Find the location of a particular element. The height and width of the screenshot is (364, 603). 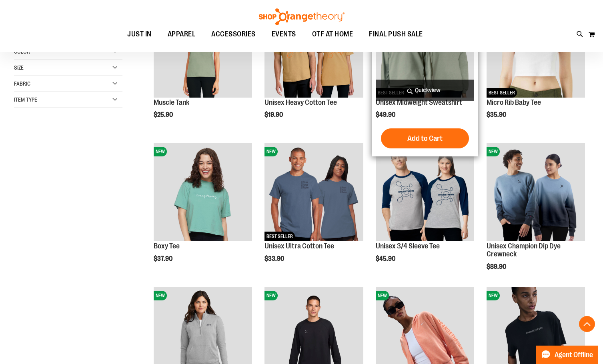

img: Boxy Tee is located at coordinates (203, 192).